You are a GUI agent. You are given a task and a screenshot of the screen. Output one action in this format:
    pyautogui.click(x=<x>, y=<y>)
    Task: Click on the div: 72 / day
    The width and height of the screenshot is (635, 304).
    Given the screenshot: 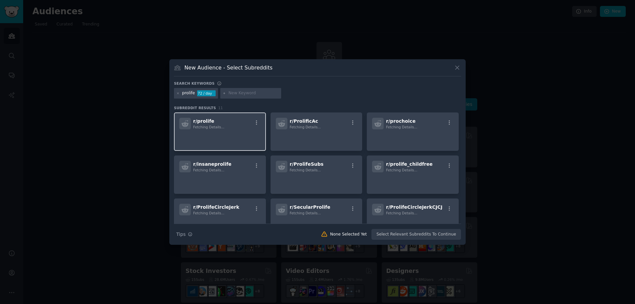 What is the action you would take?
    pyautogui.click(x=206, y=93)
    